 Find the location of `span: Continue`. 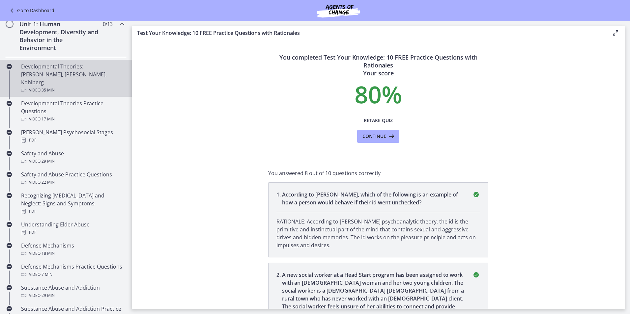

span: Continue is located at coordinates (374, 136).